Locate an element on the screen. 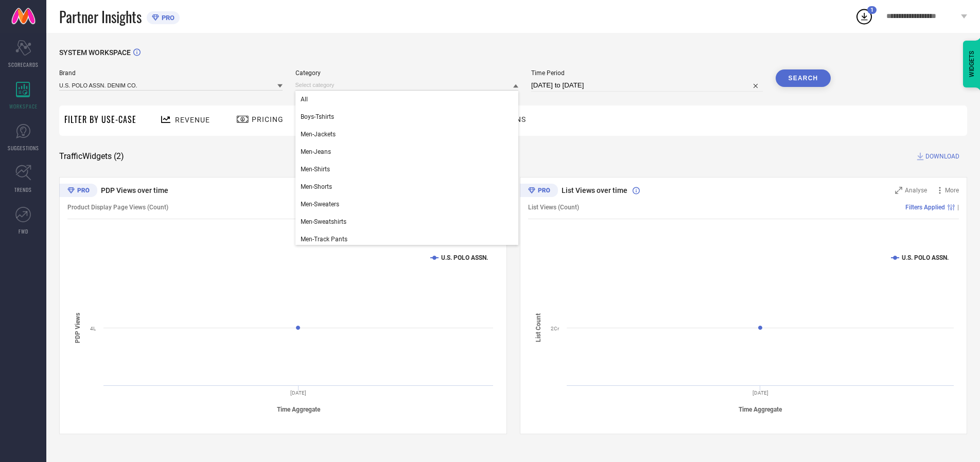 Image resolution: width=980 pixels, height=462 pixels. span: TRENDS is located at coordinates (23, 190).